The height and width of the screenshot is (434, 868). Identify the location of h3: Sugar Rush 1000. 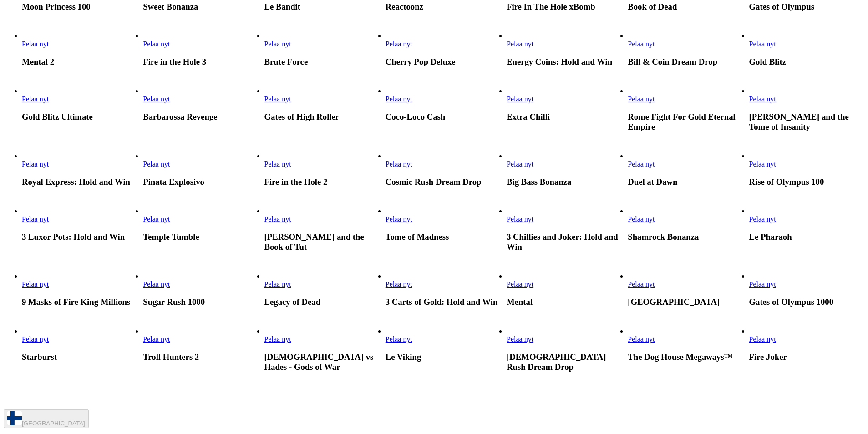
(200, 302).